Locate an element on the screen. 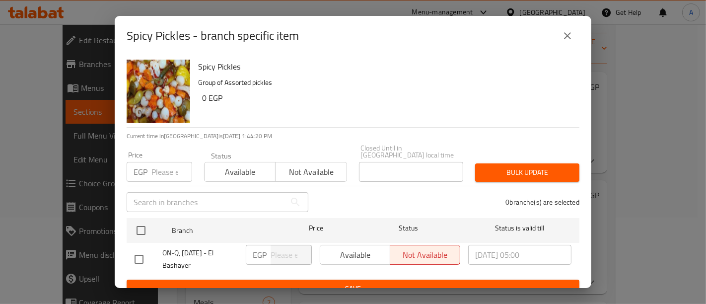 The width and height of the screenshot is (706, 304). button: Not available is located at coordinates (311, 172).